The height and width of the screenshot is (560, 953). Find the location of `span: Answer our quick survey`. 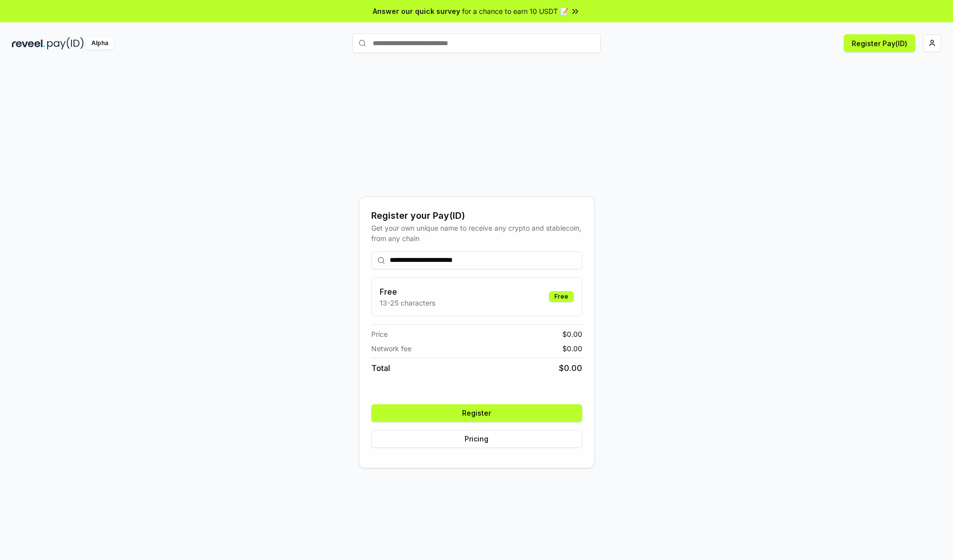

span: Answer our quick survey is located at coordinates (416, 10).